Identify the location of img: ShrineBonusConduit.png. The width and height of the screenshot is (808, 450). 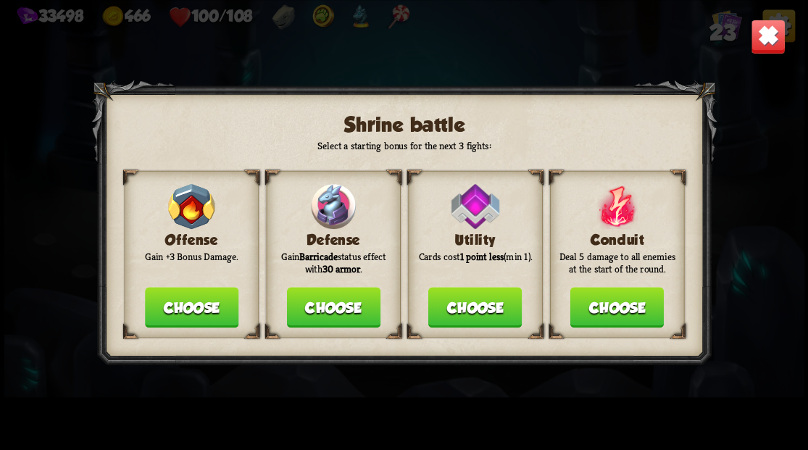
(617, 206).